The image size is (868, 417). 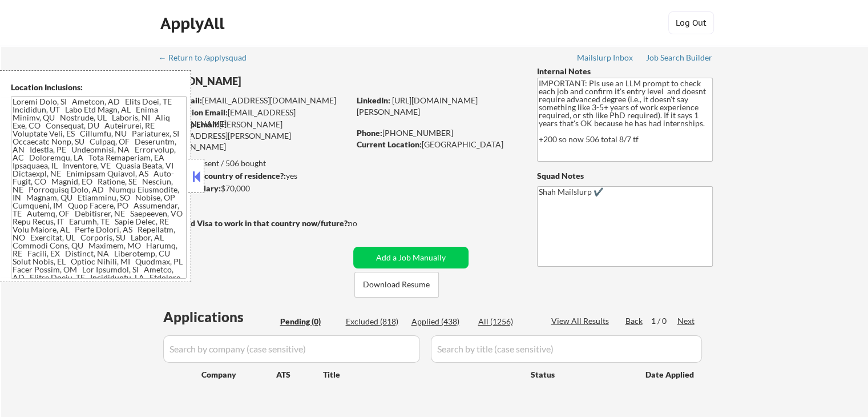 I want to click on button: Add a Job Manually, so click(x=411, y=257).